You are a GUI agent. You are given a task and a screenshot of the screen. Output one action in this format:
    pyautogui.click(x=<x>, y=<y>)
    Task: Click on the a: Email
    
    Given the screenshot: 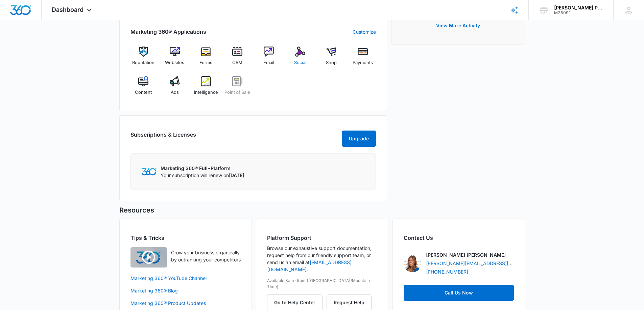 What is the action you would take?
    pyautogui.click(x=269, y=59)
    